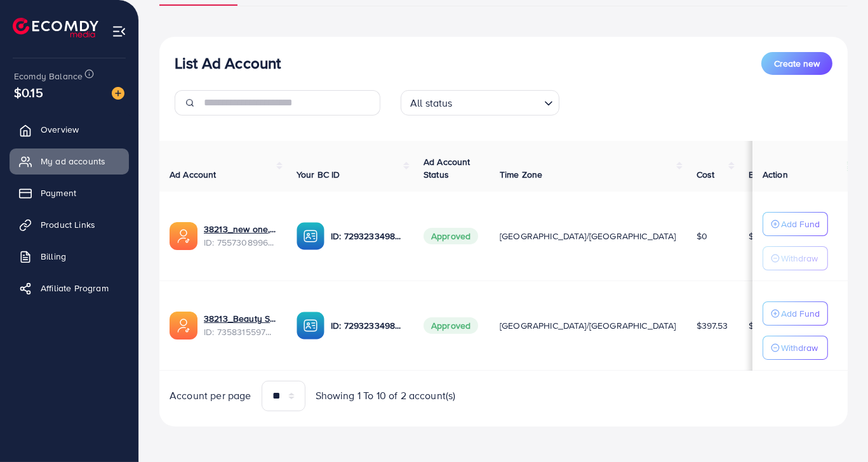 The width and height of the screenshot is (868, 462). I want to click on span: Ad Account Status, so click(447, 169).